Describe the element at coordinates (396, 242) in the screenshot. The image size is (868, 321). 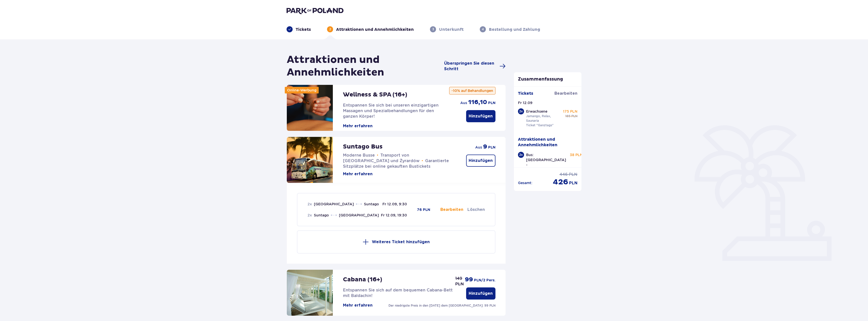
I see `button: Weiteres Ticket hinzufügen` at that location.